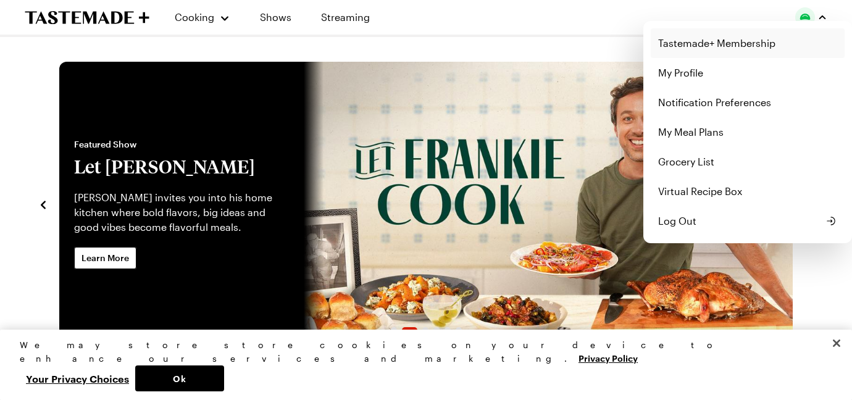 This screenshot has height=400, width=852. I want to click on a: Notification Preferences, so click(748, 103).